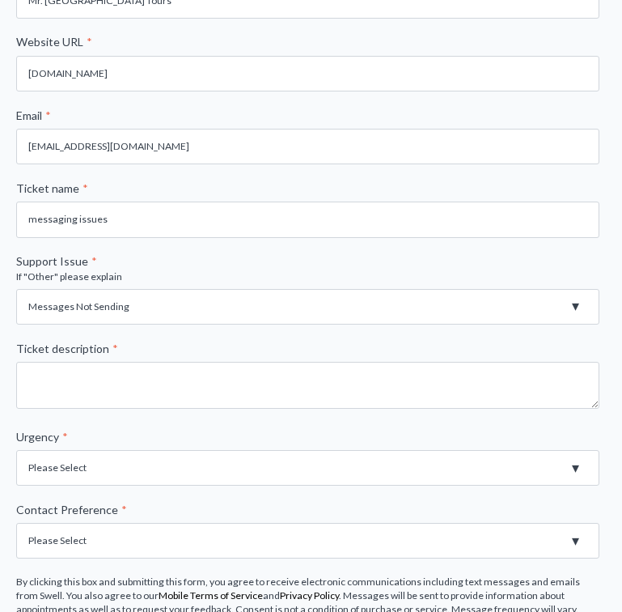 This screenshot has width=622, height=612. I want to click on span: Support Issue, so click(52, 261).